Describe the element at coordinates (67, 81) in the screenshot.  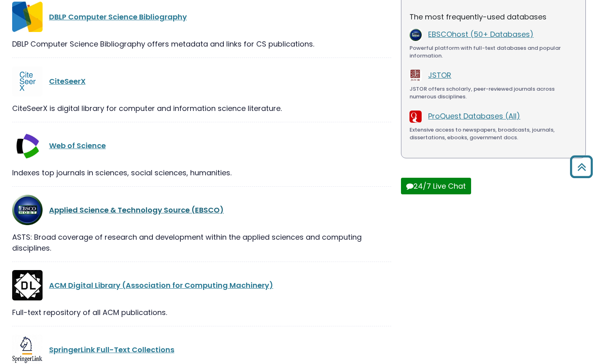
I see `a: CiteSeerX` at that location.